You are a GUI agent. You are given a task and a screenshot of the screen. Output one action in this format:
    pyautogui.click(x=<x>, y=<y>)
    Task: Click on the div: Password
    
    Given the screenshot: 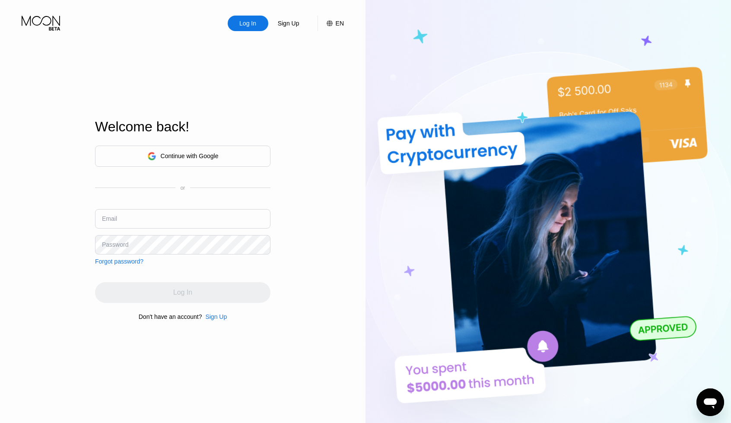 What is the action you would take?
    pyautogui.click(x=115, y=245)
    